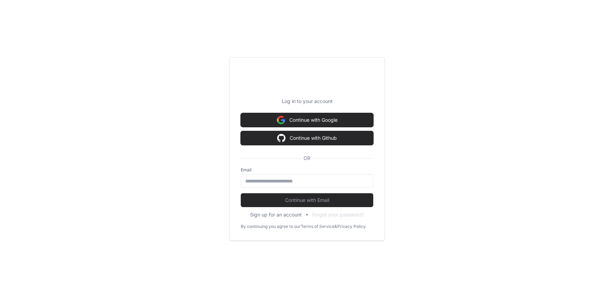 The width and height of the screenshot is (614, 298). I want to click on a: Privacy Policy., so click(352, 227).